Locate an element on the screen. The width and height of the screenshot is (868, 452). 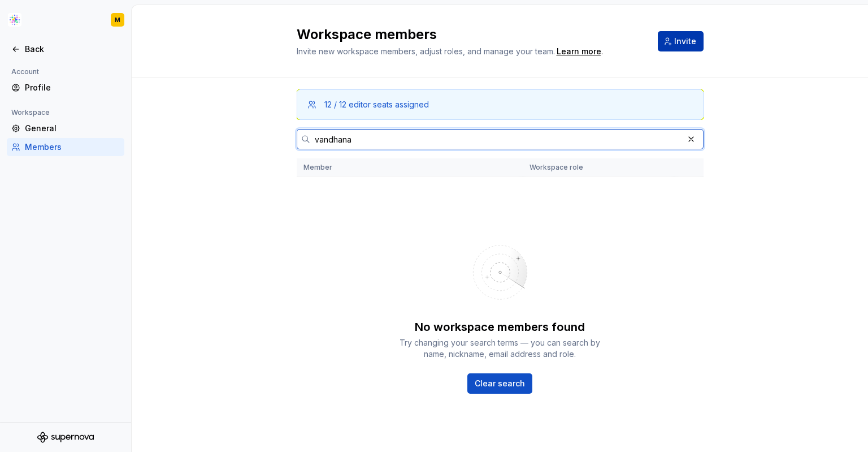
div: M is located at coordinates (118, 20).